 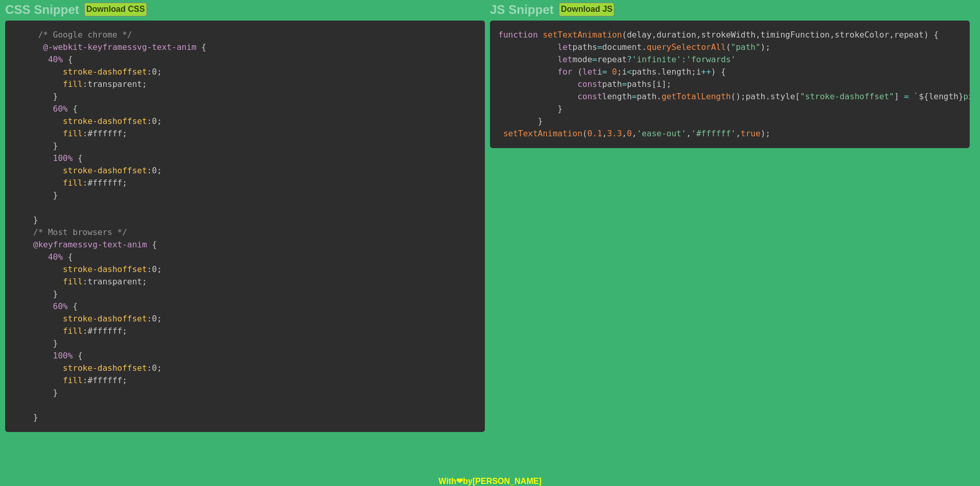 I want to click on button: Download CSS, so click(x=115, y=9).